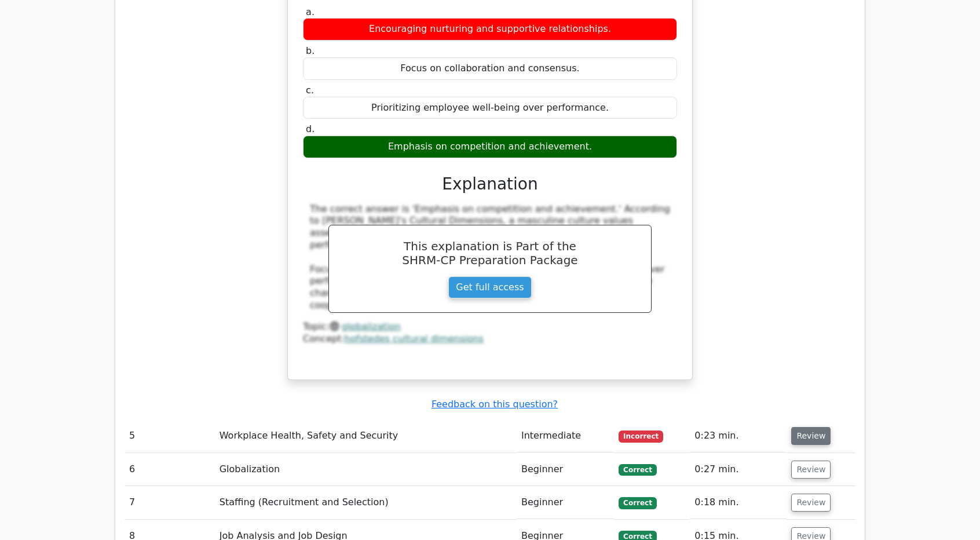  Describe the element at coordinates (495, 403) in the screenshot. I see `u: Feedback on this question?` at that location.